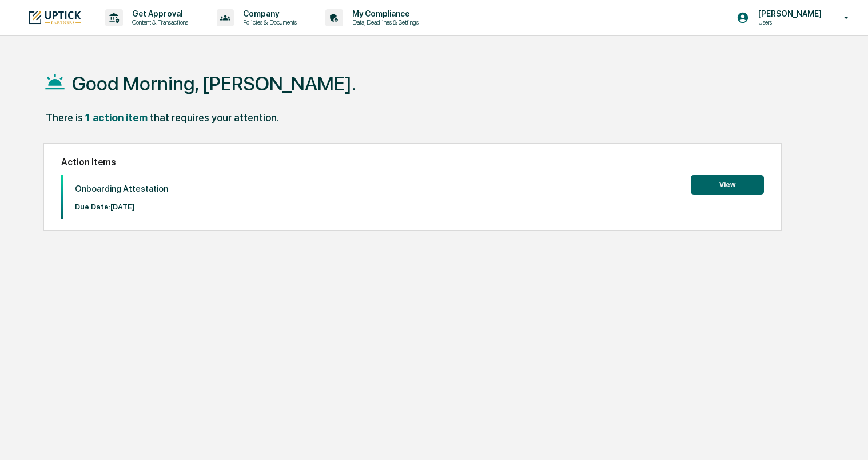 This screenshot has height=460, width=868. I want to click on img: logo, so click(55, 17).